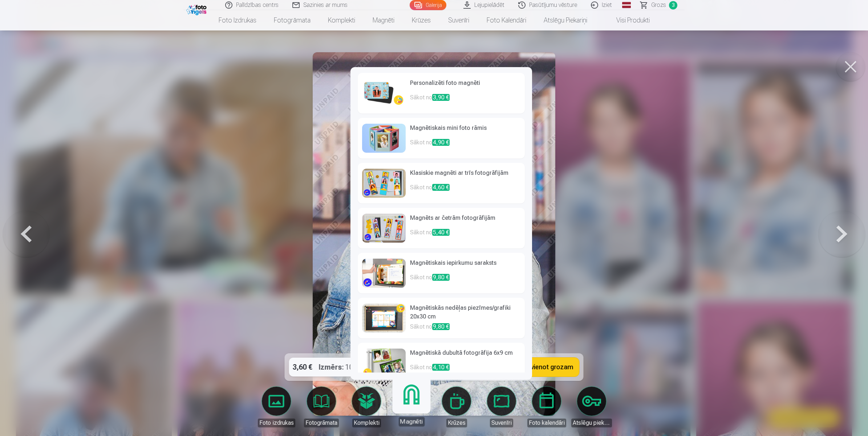 The width and height of the screenshot is (868, 436). What do you see at coordinates (548, 368) in the screenshot?
I see `span: Pievienot grozam` at bounding box center [548, 368].